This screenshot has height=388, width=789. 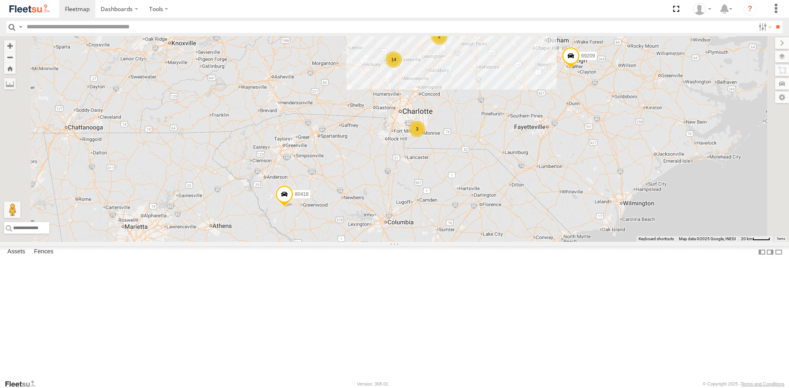 What do you see at coordinates (23, 384) in the screenshot?
I see `a: Visit our Website` at bounding box center [23, 384].